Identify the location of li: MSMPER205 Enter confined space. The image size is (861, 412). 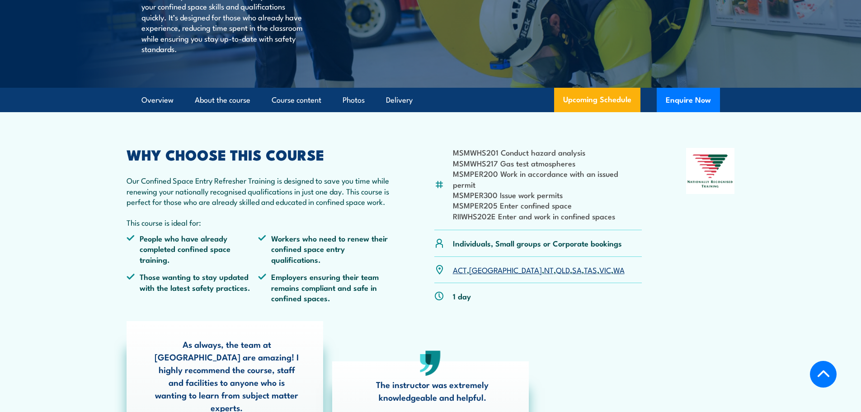
(547, 205).